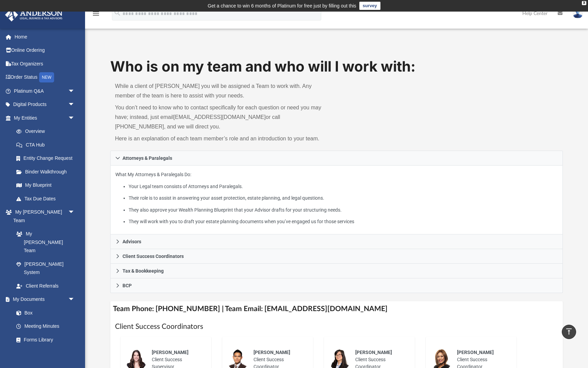 This screenshot has height=368, width=588. Describe the element at coordinates (44, 313) in the screenshot. I see `a: Box` at that location.